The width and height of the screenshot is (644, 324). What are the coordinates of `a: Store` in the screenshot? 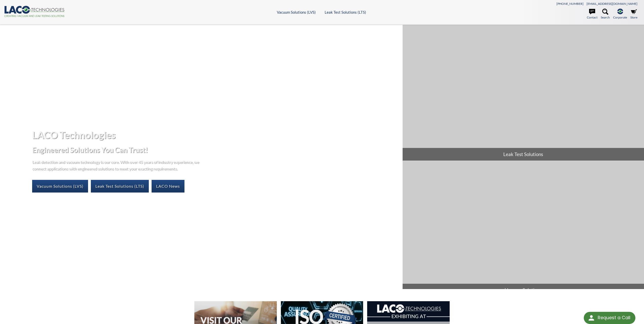 It's located at (634, 14).